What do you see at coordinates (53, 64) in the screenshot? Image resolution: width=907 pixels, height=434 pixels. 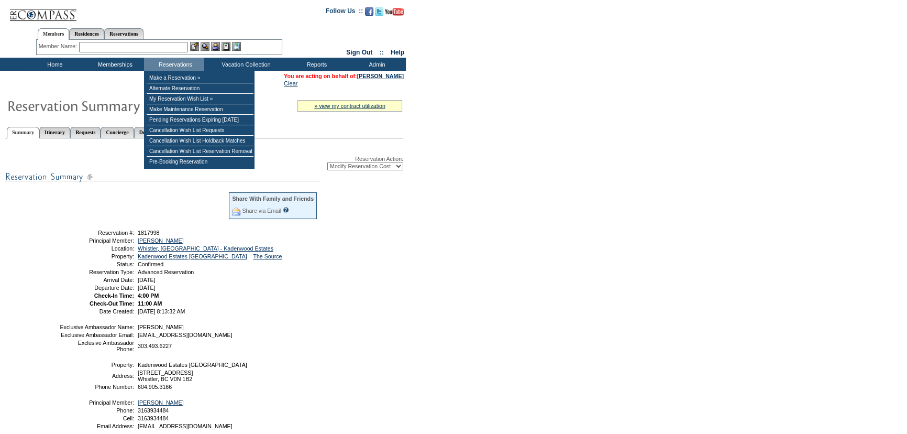 I see `td: Home` at bounding box center [53, 64].